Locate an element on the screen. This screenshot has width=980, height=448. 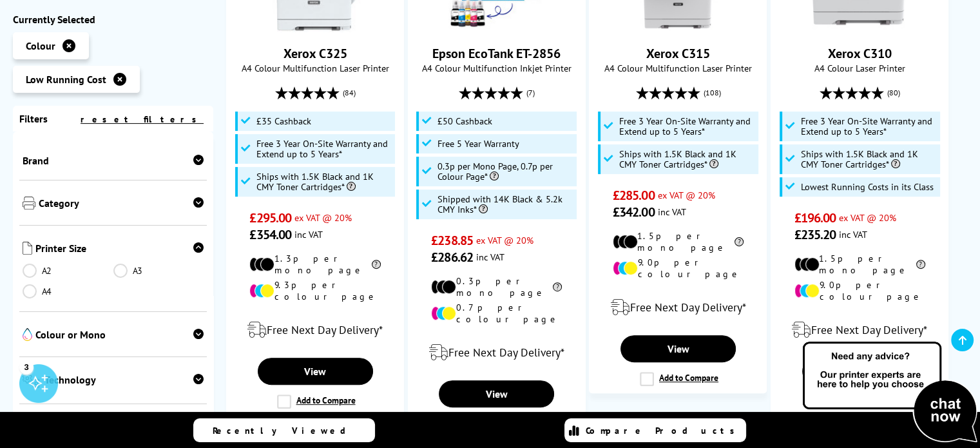
span: Technology is located at coordinates (124, 382).